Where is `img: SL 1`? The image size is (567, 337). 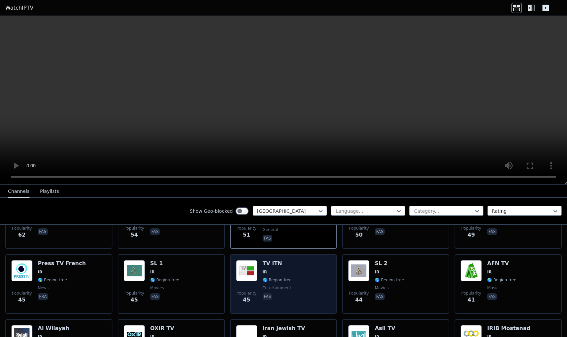
img: SL 1 is located at coordinates (134, 271).